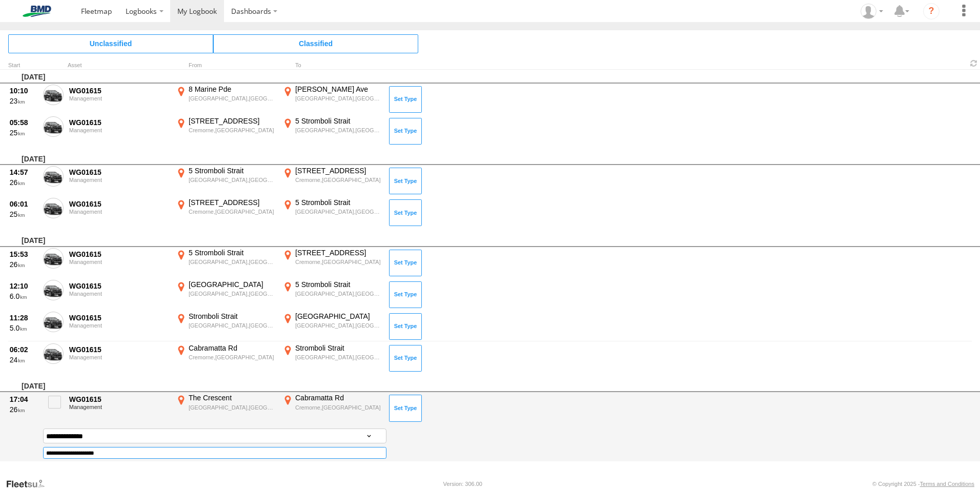 Image resolution: width=980 pixels, height=489 pixels. What do you see at coordinates (23, 123) in the screenshot?
I see `div: 05:58` at bounding box center [23, 123].